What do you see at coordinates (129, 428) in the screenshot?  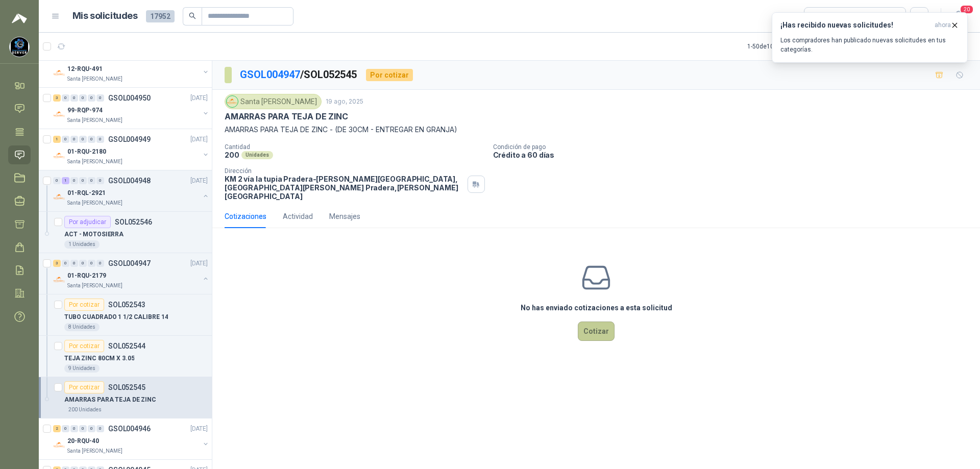 I see `p: GSOL004946` at bounding box center [129, 428].